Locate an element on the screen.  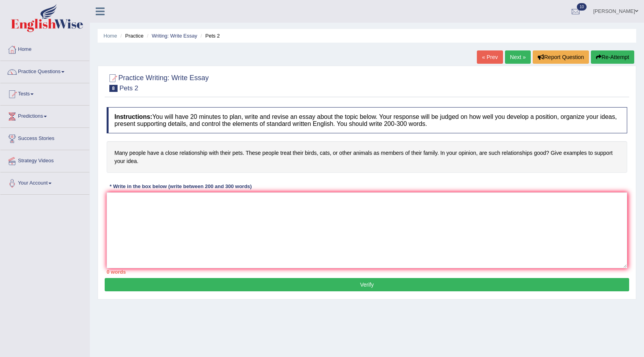
button: Report Question is located at coordinates (561, 57).